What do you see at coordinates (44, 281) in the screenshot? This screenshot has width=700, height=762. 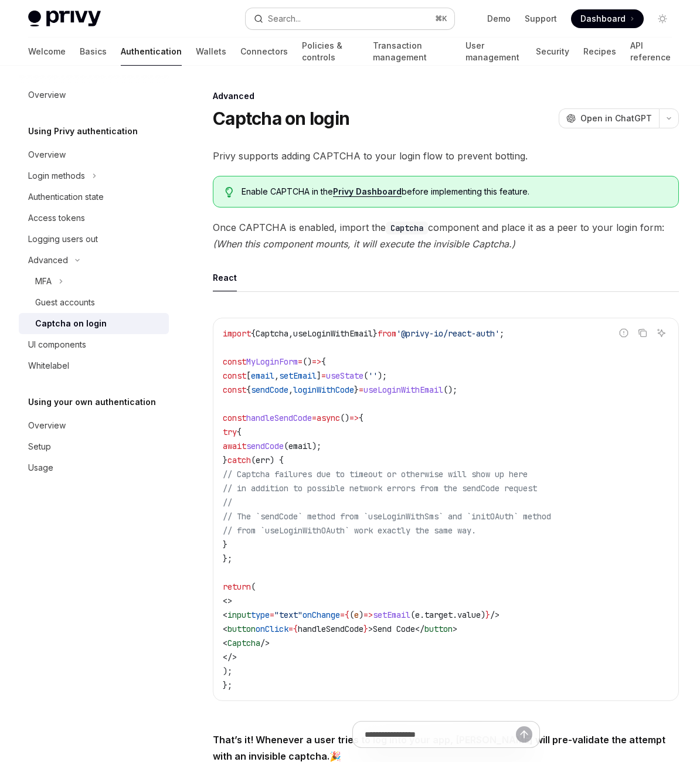 I see `div: MFA` at bounding box center [44, 281].